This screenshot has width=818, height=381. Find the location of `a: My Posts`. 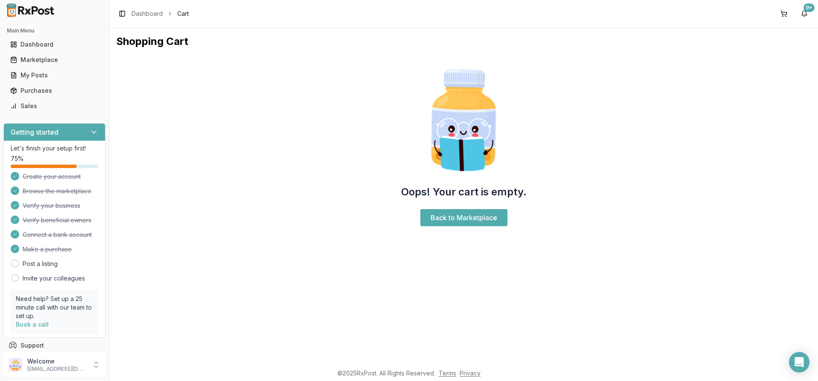

a: My Posts is located at coordinates (54, 75).